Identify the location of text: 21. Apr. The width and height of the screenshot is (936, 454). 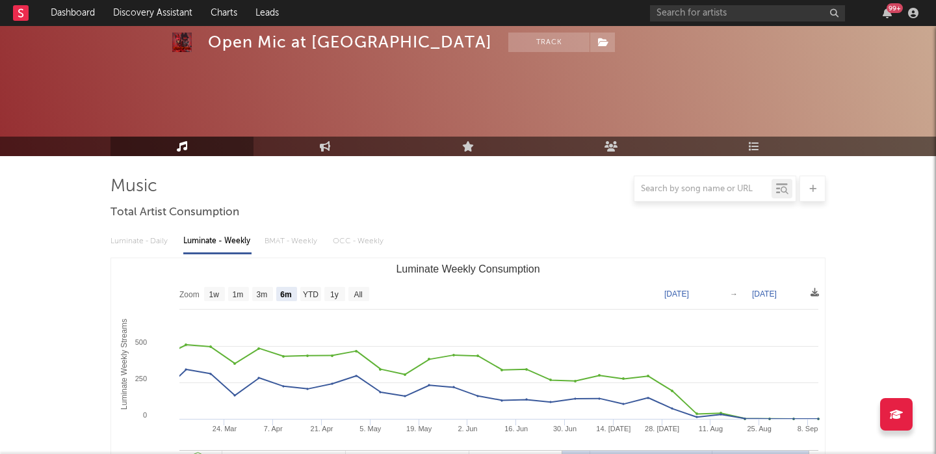
(322, 428).